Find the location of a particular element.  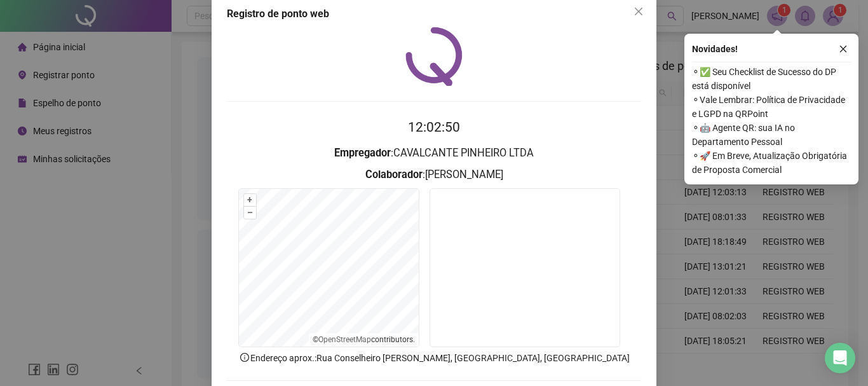

img: QRPoint is located at coordinates (434, 56).